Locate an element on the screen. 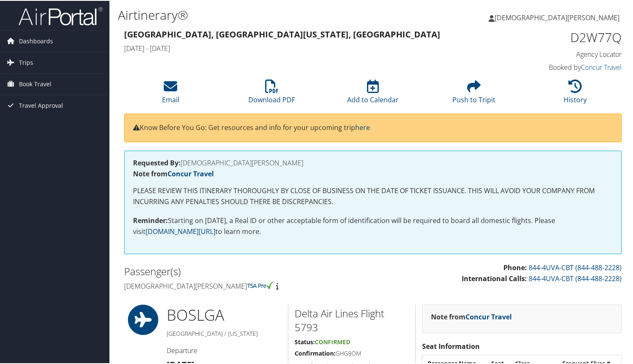 This screenshot has width=633, height=364. strong: International Calls: is located at coordinates (494, 277).